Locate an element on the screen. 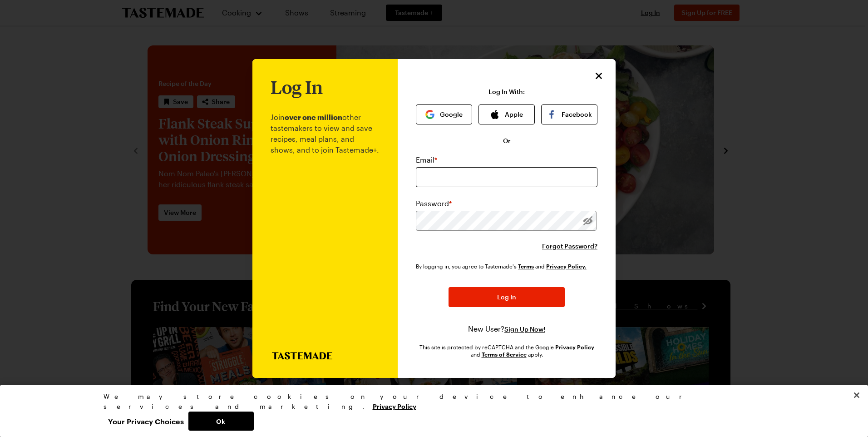 The height and width of the screenshot is (437, 868). label: Email is located at coordinates (426, 160).